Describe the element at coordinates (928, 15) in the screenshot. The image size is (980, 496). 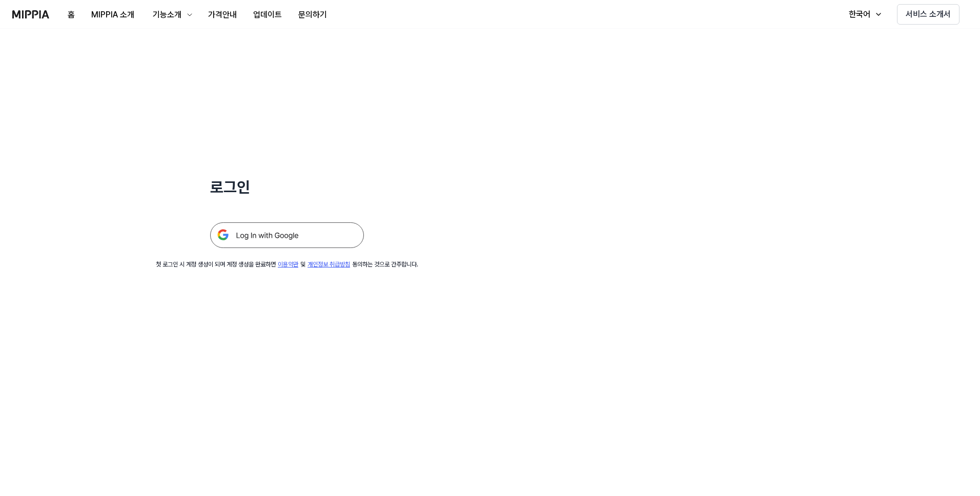
I see `a: 서비스 소개서` at that location.